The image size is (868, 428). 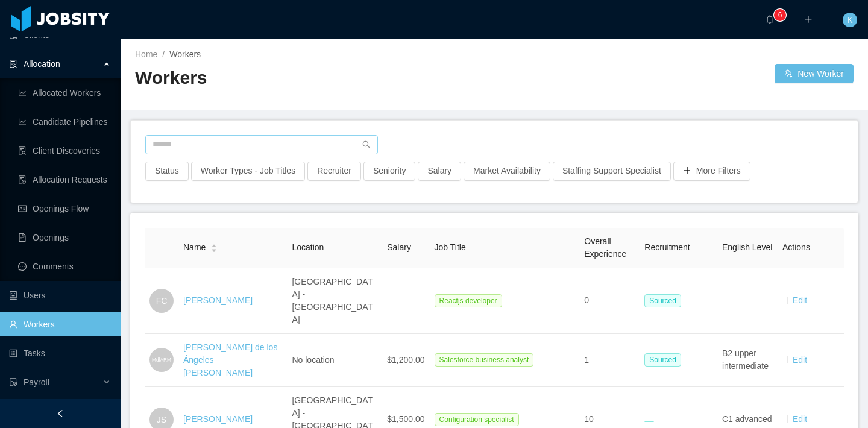 What do you see at coordinates (248, 171) in the screenshot?
I see `button: Worker Types - Job Titles` at bounding box center [248, 171].